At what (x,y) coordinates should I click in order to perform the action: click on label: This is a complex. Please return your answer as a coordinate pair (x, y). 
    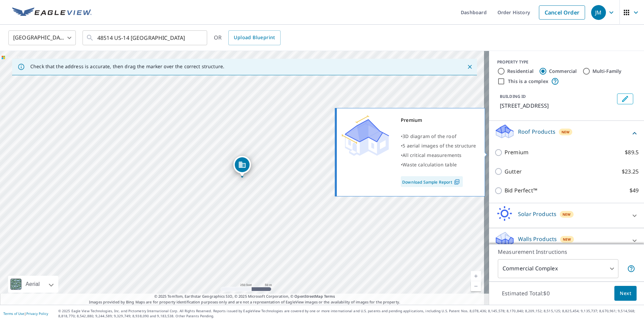
    Looking at the image, I should click on (528, 81).